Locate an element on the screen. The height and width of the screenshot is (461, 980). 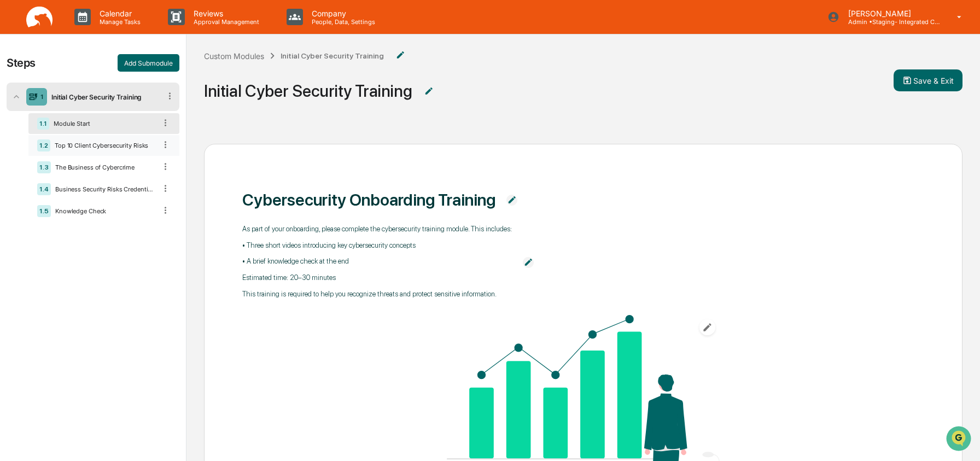
div: 1.4 is located at coordinates (44, 189).